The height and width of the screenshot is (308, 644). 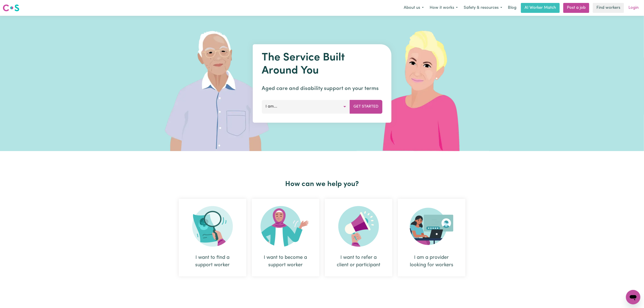 I want to click on a: Careseekers logo, so click(x=11, y=8).